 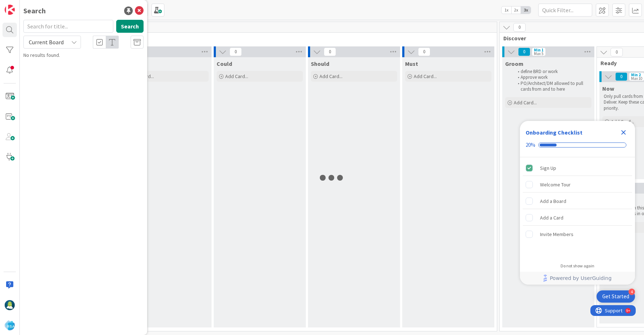 What do you see at coordinates (506, 10) in the screenshot?
I see `span: 1x` at bounding box center [506, 10].